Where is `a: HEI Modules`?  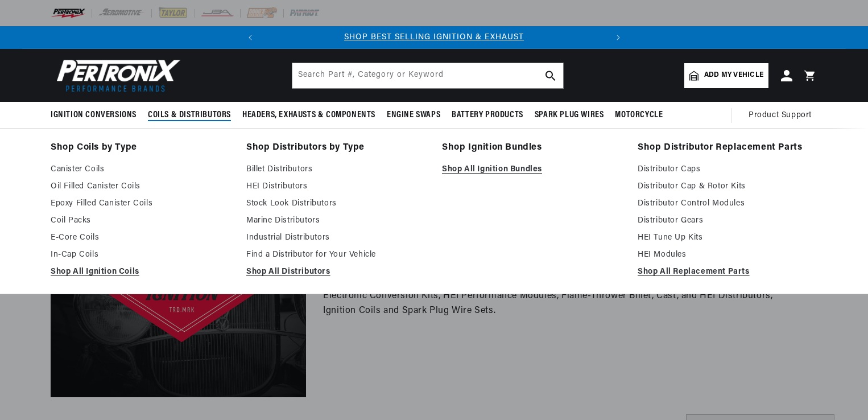
a: HEI Modules is located at coordinates (727, 255).